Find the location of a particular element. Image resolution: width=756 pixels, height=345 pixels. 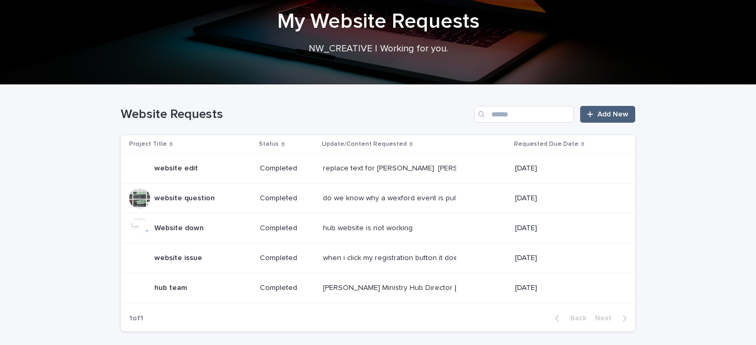

tr: website issuewebsite issue Completedwhen i click my registration button it does not go anywhere [... is located at coordinates (378, 258).